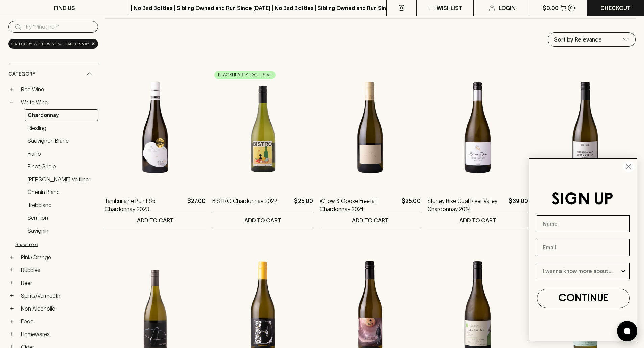  What do you see at coordinates (581, 271) in the screenshot?
I see `input: I wanna know more about...` at bounding box center [581, 271].